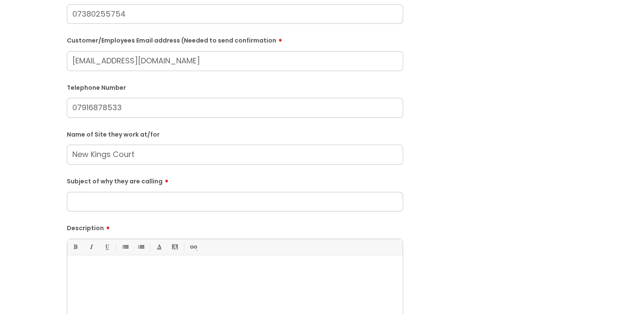 This screenshot has height=314, width=644. I want to click on input: Email, so click(235, 61).